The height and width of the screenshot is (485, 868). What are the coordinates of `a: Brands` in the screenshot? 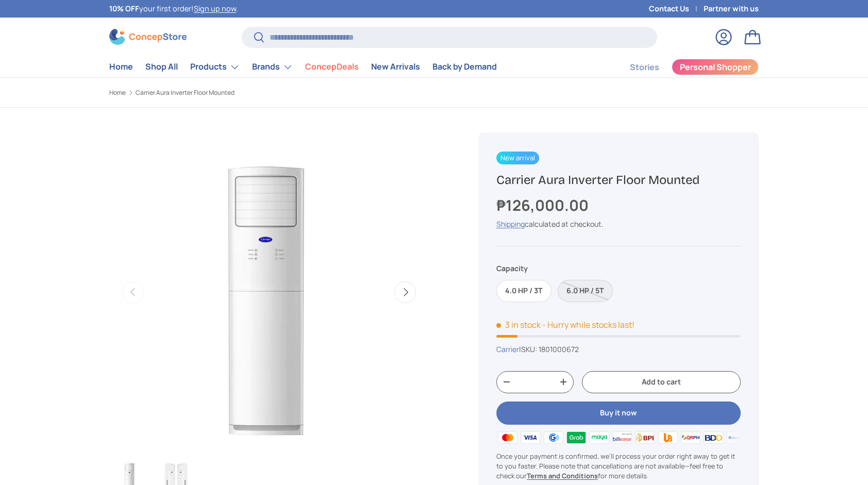 It's located at (272, 67).